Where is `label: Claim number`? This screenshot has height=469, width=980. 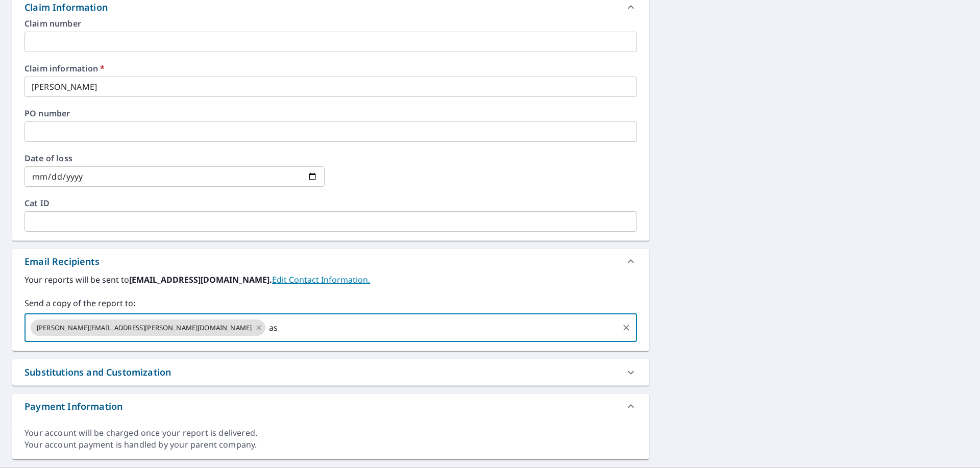 label: Claim number is located at coordinates (331, 23).